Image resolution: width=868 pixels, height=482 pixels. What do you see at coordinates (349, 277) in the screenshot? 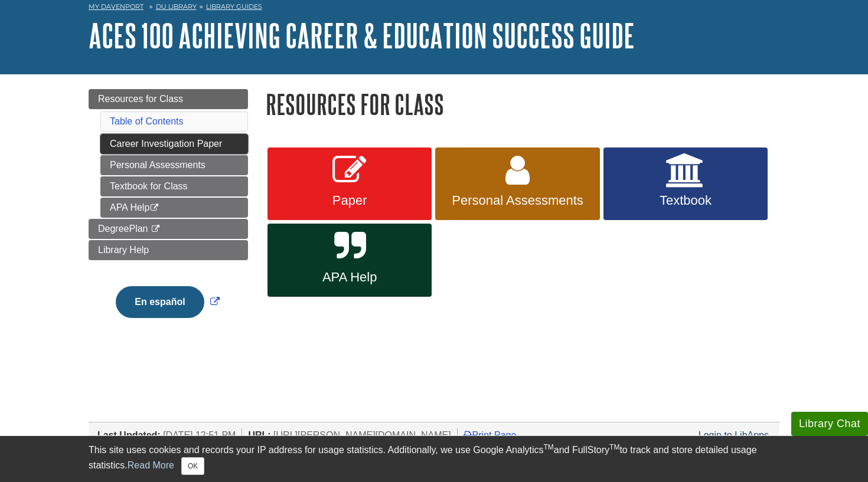
I see `span: APA Help` at bounding box center [349, 277].